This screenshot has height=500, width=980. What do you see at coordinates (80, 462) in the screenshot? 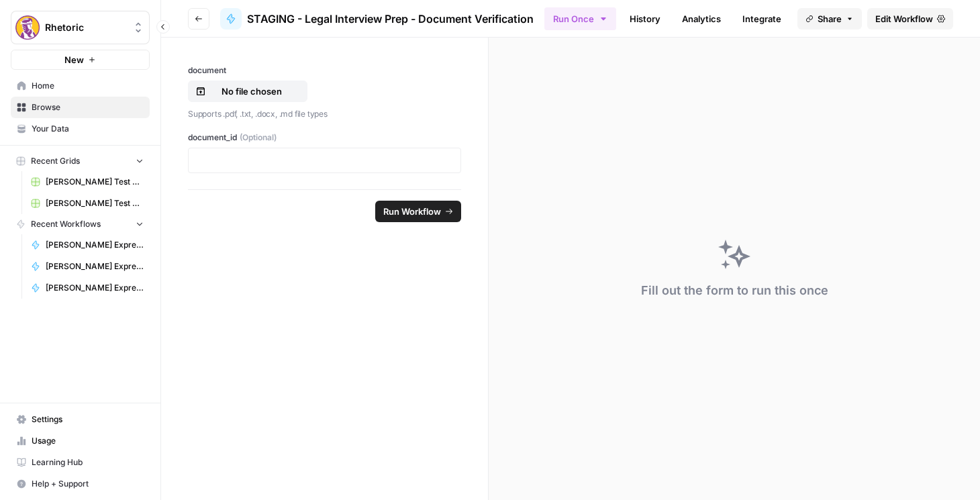
I see `a: Learning Hub` at bounding box center [80, 462].